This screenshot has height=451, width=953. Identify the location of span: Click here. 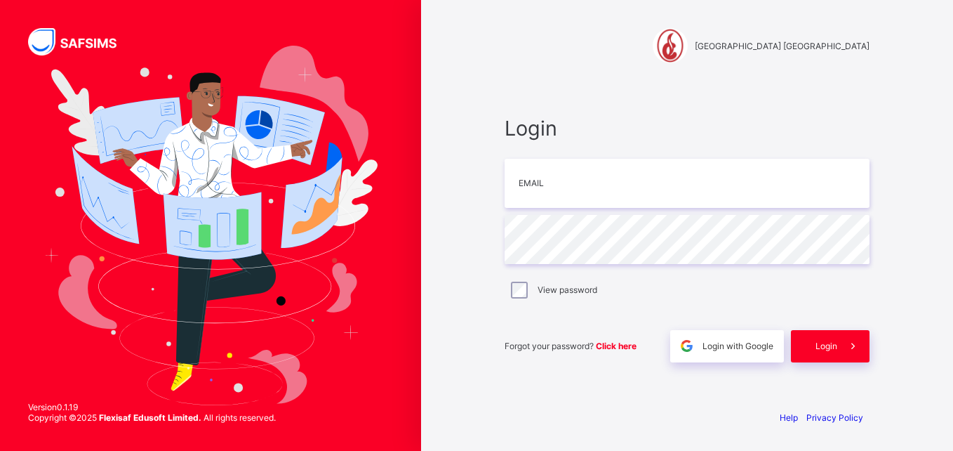
(616, 345).